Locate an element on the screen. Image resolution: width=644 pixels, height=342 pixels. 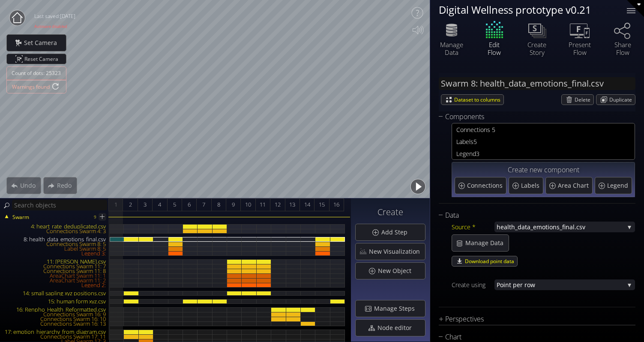
span: 1 is located at coordinates (116, 204).